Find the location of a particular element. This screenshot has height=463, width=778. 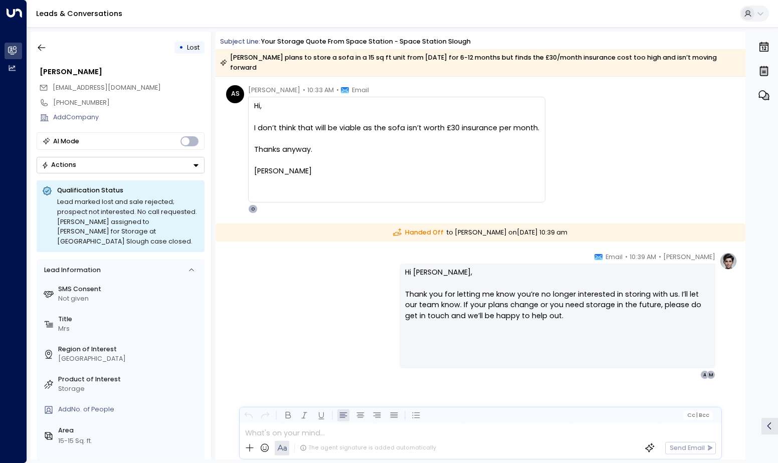

label: SMS Consent is located at coordinates (129, 289).